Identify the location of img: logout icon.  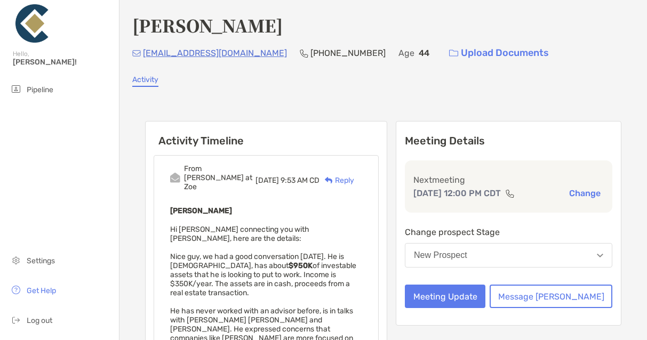
(16, 320).